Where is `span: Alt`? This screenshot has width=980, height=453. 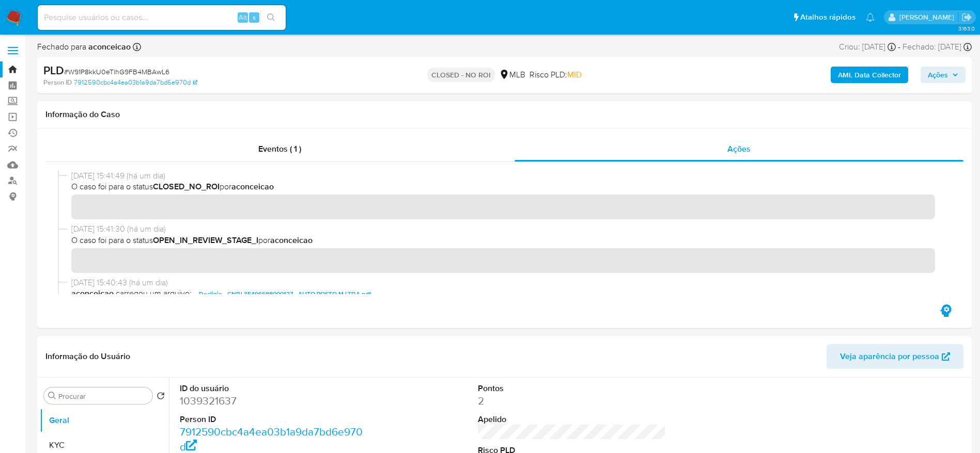 span: Alt is located at coordinates (242, 17).